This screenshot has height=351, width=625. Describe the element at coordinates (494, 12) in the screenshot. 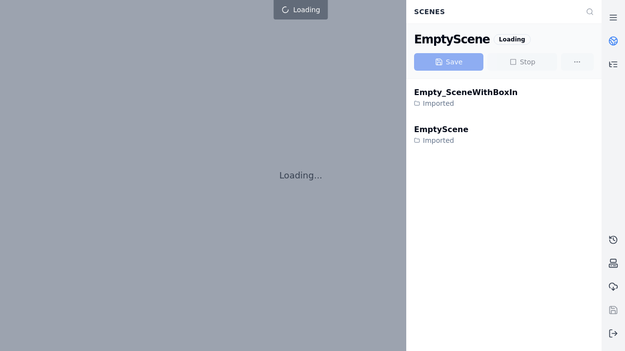

I see `div: Scenes` at that location.